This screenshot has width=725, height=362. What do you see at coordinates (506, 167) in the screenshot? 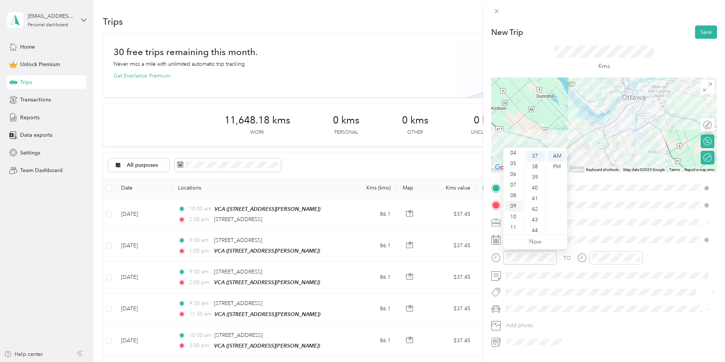
I see `a: Open this area in Google Maps (opens a new window)` at bounding box center [506, 167].